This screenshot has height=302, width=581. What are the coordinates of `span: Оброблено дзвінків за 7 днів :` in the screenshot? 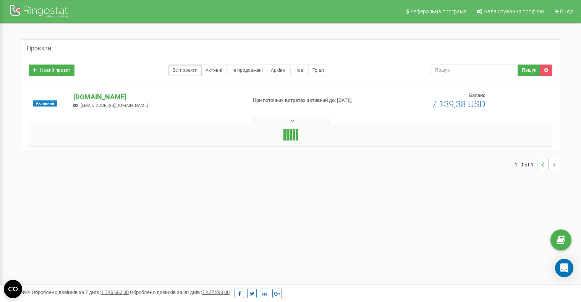 It's located at (80, 292).